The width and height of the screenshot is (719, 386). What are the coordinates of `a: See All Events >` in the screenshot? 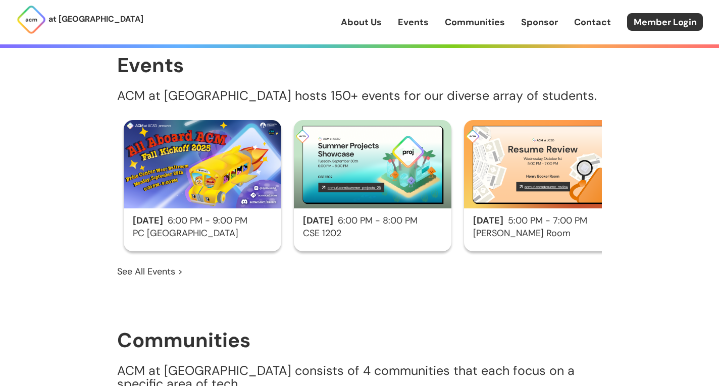 It's located at (150, 272).